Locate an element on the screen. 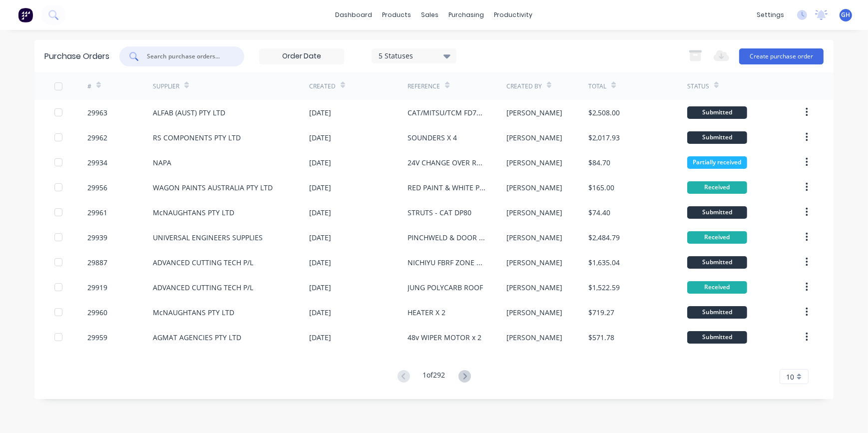 The height and width of the screenshot is (433, 868). div: UNIVERSAL ENGINEERS SUPPLIES is located at coordinates (208, 237).